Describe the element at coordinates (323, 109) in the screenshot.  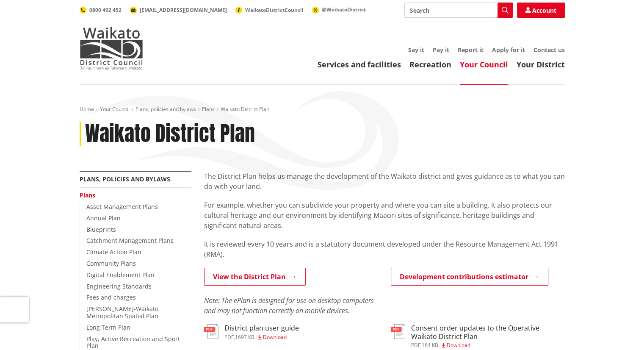
I see `nav: breadcrumb` at that location.